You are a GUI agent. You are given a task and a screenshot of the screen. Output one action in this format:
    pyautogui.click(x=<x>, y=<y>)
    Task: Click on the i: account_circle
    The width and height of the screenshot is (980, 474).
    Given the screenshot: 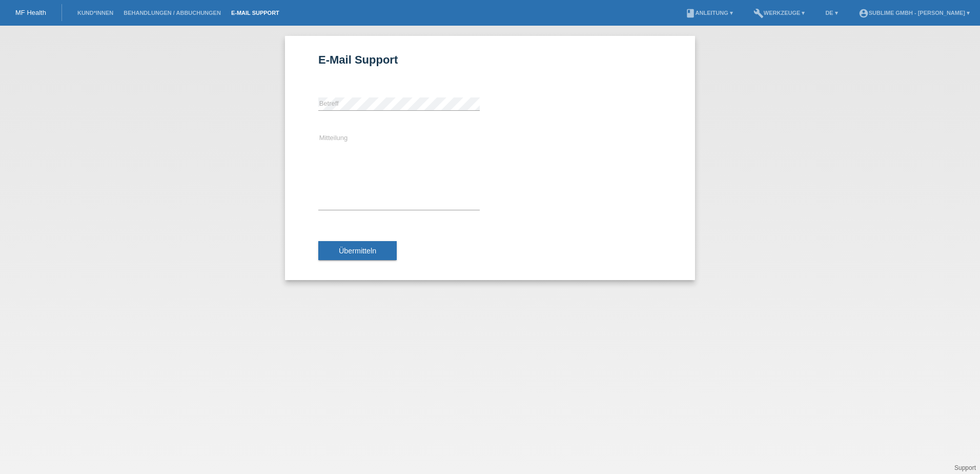 What is the action you would take?
    pyautogui.click(x=863, y=13)
    